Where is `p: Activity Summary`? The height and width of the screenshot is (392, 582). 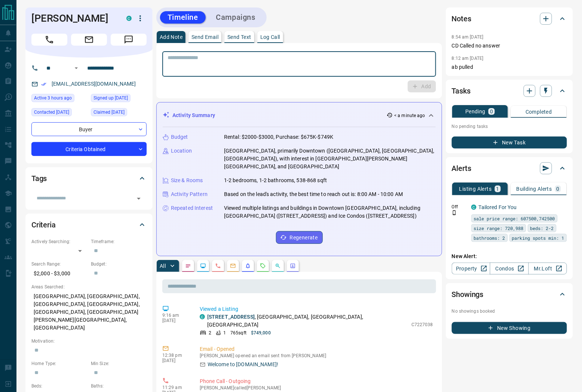 p: Activity Summary is located at coordinates (194, 115).